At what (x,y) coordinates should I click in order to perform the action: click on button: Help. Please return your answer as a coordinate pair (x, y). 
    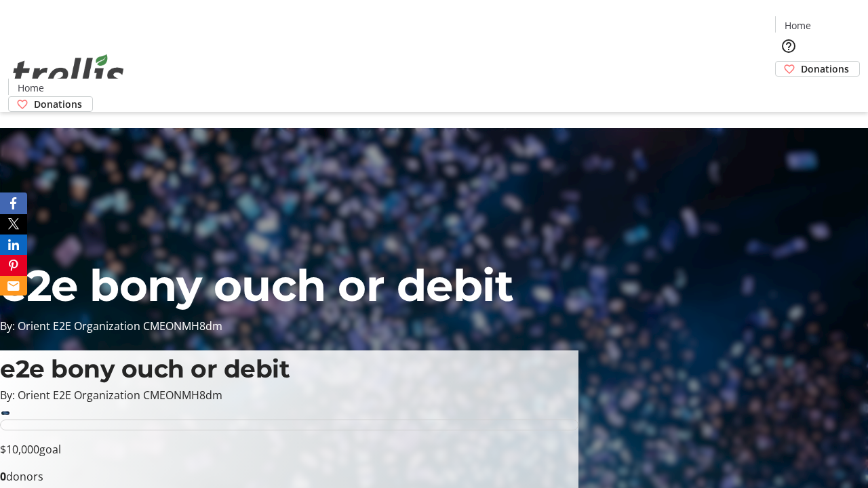
    Looking at the image, I should click on (789, 46).